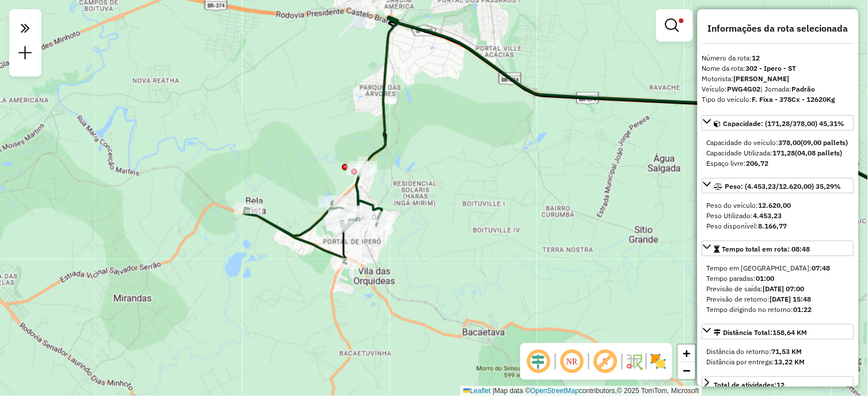 The width and height of the screenshot is (868, 396). I want to click on span: Filtro Ativo, so click(682, 21).